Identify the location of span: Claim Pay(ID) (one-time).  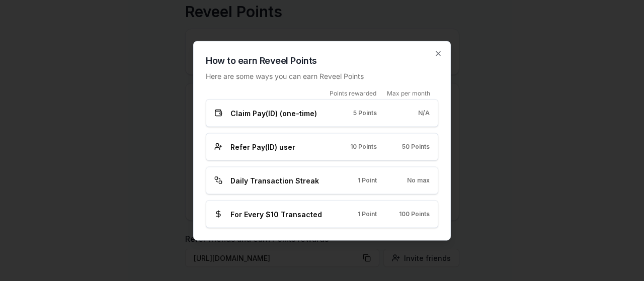
(274, 113).